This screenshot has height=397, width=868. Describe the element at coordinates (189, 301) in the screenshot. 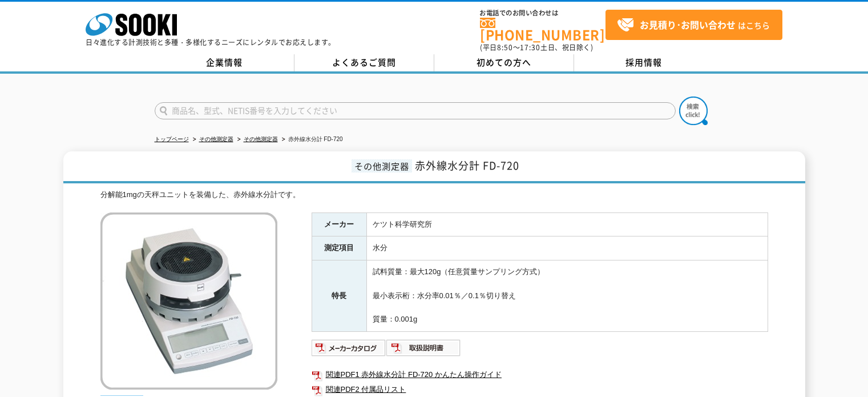

I see `img: 赤外線水分計 FD-720` at that location.